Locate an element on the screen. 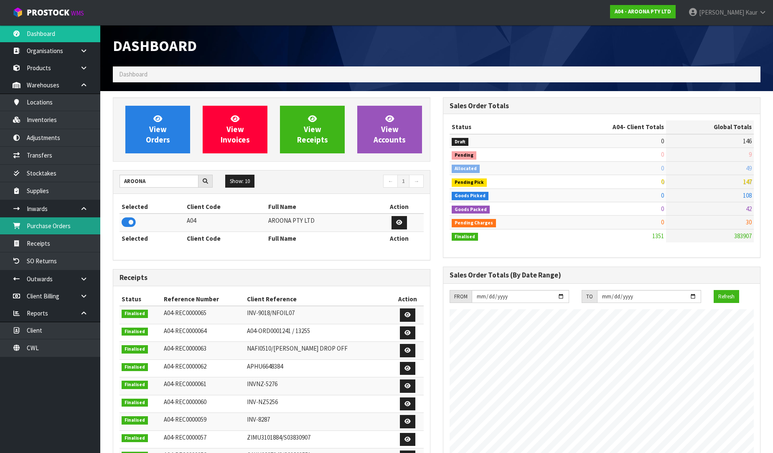 This screenshot has width=773, height=453. span: A04-REC0000059 is located at coordinates (185, 419).